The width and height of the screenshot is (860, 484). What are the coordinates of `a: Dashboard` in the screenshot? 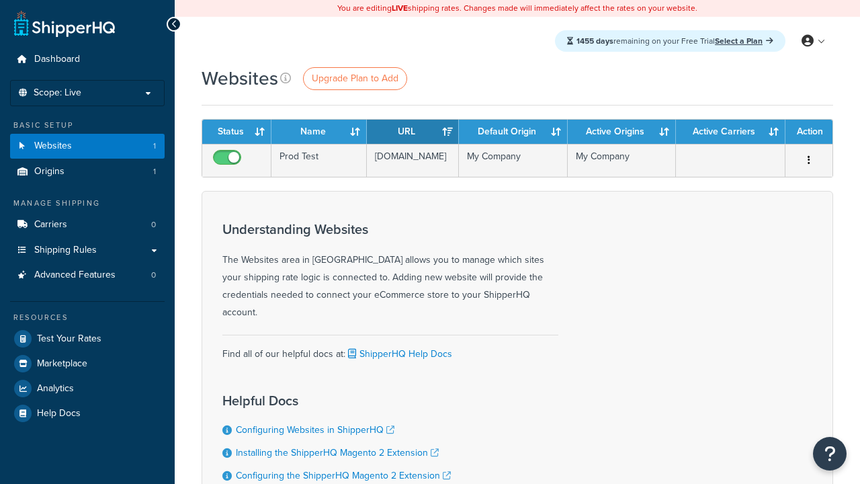 It's located at (87, 59).